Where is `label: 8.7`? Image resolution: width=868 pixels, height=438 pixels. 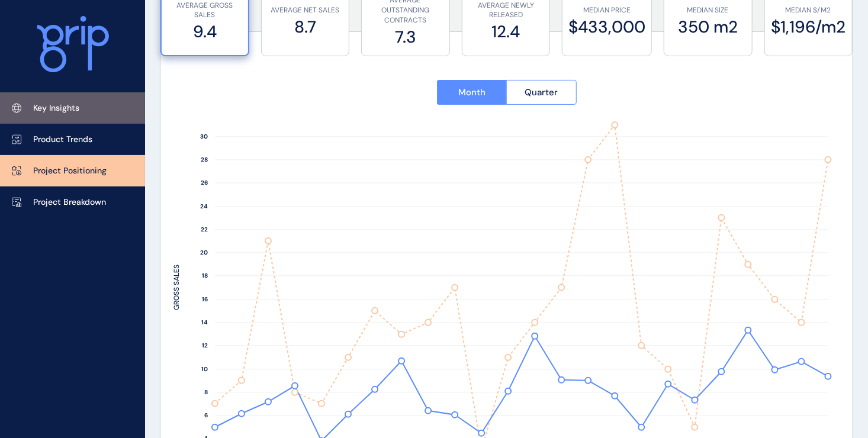 label: 8.7 is located at coordinates (305, 27).